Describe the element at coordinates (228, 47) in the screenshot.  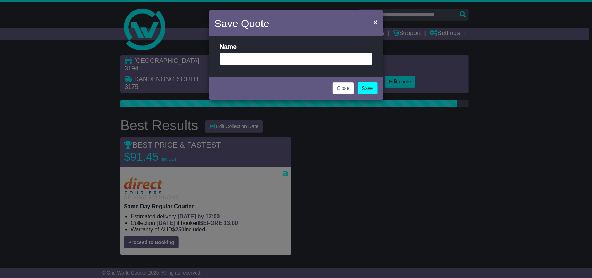
I see `label: Name` at that location.